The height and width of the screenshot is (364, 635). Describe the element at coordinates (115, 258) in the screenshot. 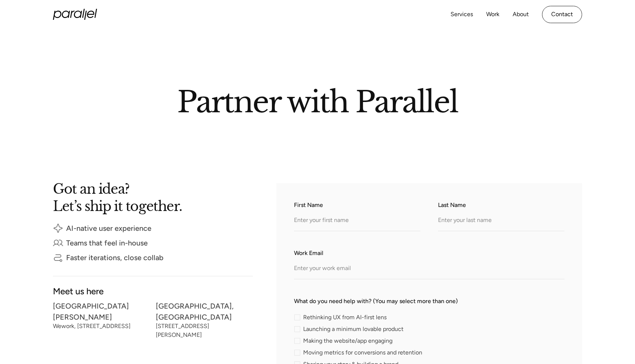

I see `div: Faster iterations, close collab` at that location.